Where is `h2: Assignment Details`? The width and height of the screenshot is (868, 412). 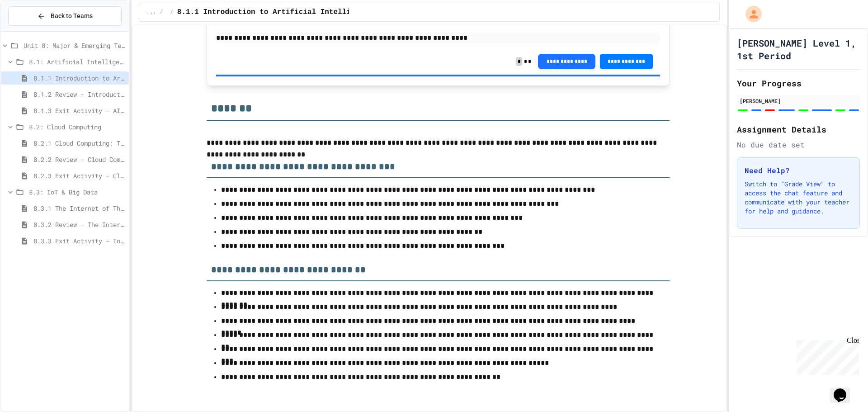 h2: Assignment Details is located at coordinates (798, 129).